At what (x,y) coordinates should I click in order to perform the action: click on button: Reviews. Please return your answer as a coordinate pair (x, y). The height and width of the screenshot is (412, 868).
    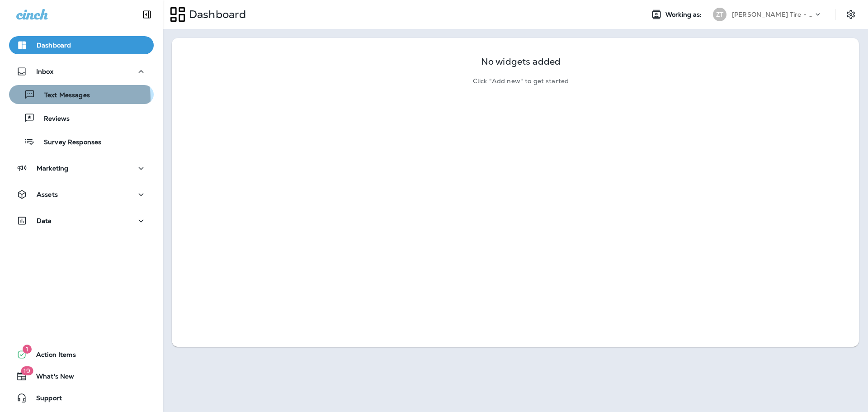
    Looking at the image, I should click on (82, 118).